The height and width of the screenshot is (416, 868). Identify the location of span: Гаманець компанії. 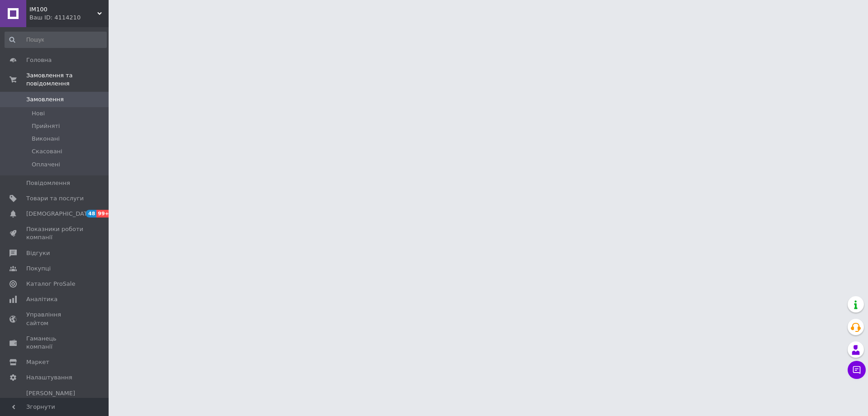
(54, 343).